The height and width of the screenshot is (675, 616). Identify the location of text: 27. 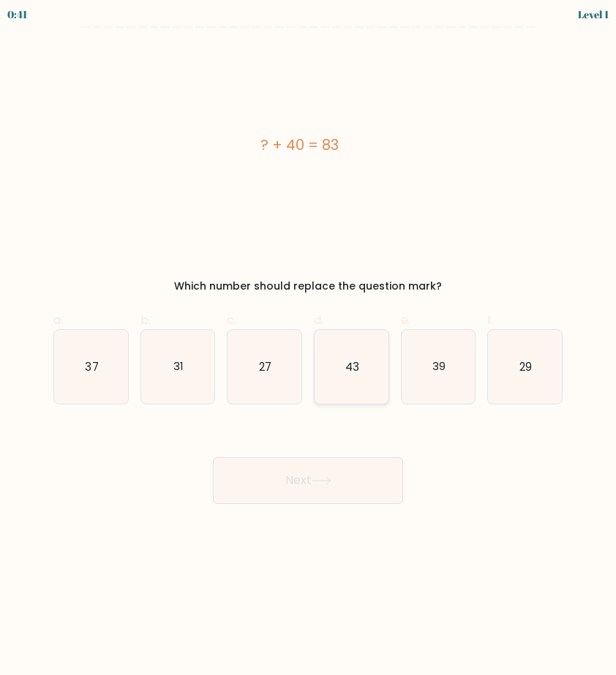
(265, 366).